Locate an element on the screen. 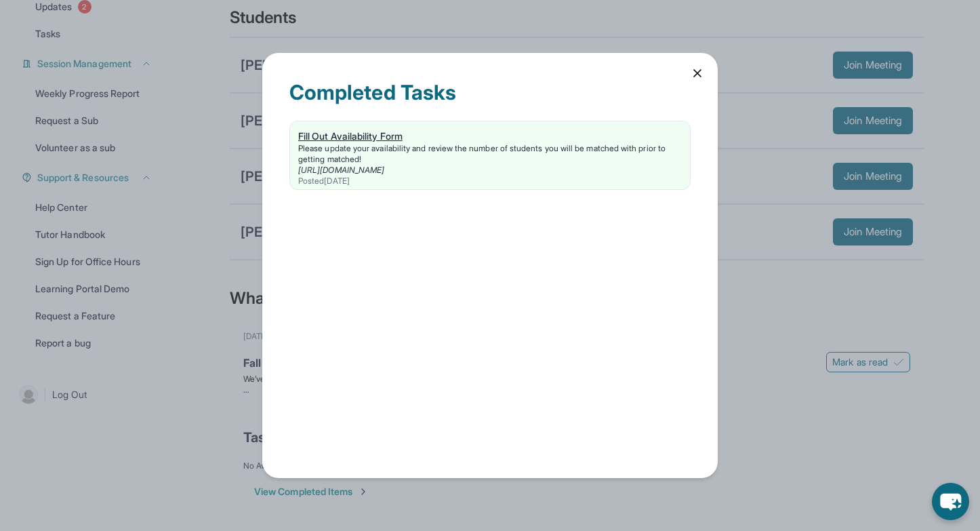 Image resolution: width=980 pixels, height=531 pixels. div: Please update your availability and review the number of students you will be matched with prior ... is located at coordinates (490, 154).